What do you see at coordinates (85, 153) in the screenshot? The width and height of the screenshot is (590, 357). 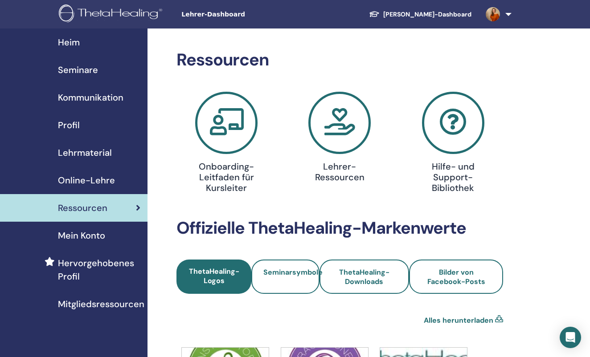 I see `span: Lehrmaterial` at bounding box center [85, 153].